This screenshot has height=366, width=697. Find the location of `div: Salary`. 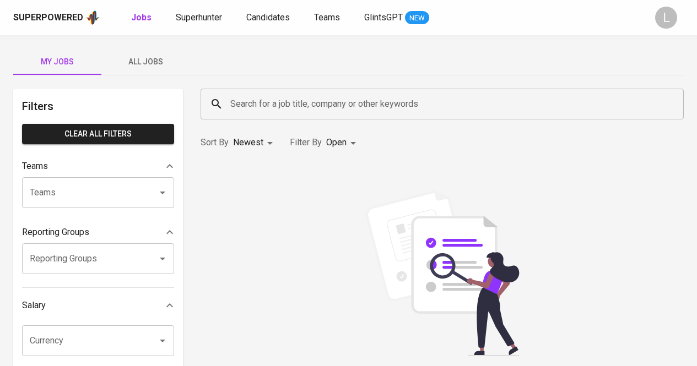

div: Salary is located at coordinates (98, 306).